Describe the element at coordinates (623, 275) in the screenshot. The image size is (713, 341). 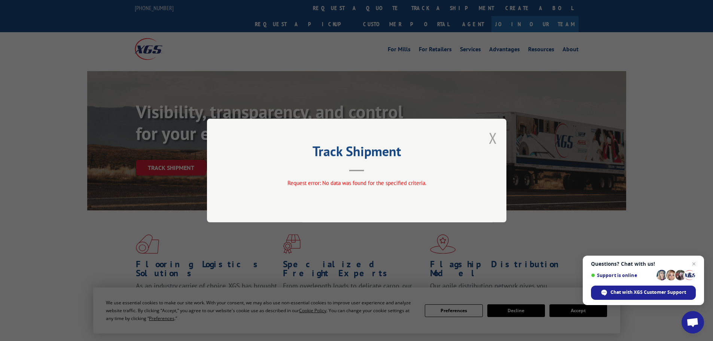
I see `span: Support is online` at that location.